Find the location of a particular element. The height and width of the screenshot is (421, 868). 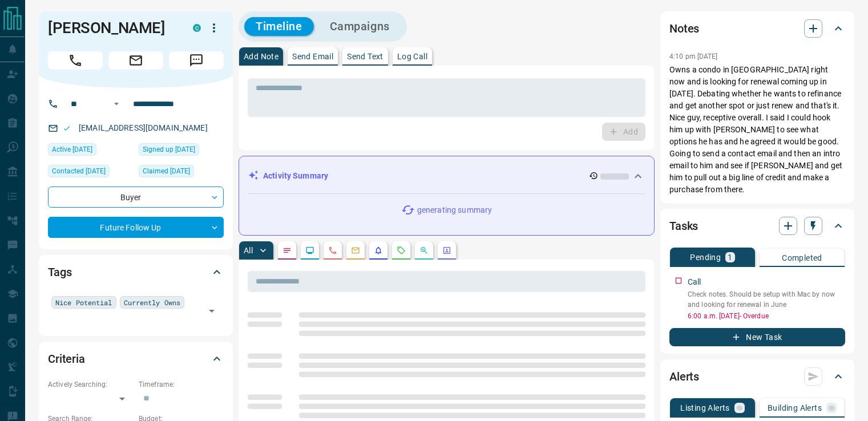

p: Completed is located at coordinates (802, 258).